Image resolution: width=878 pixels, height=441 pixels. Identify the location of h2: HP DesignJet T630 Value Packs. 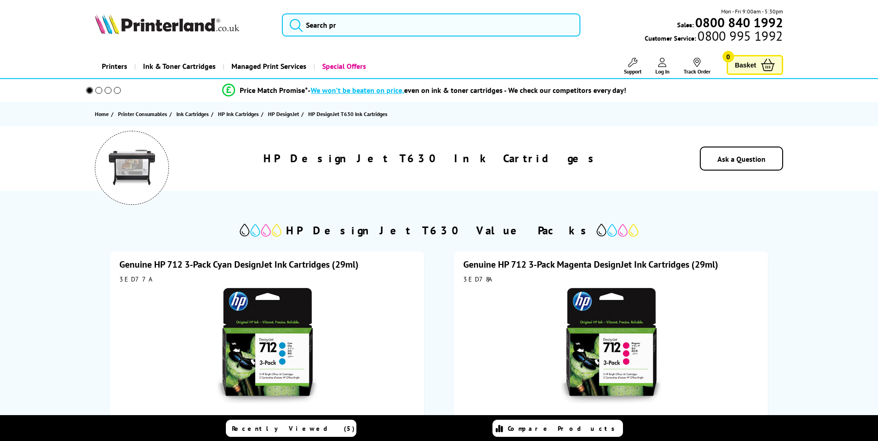
(439, 230).